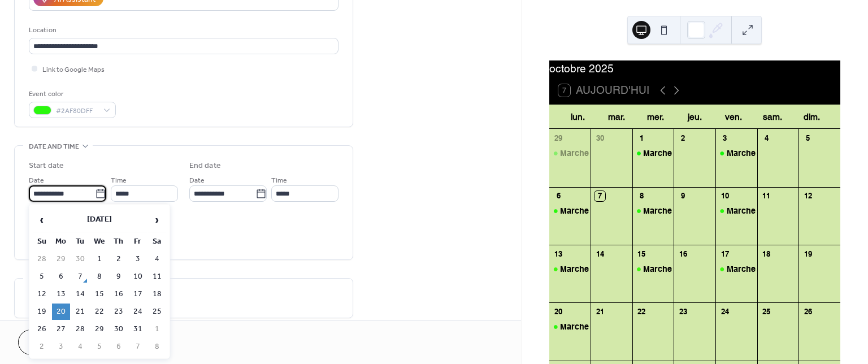 This screenshot has width=868, height=364. What do you see at coordinates (100, 311) in the screenshot?
I see `td: 22` at bounding box center [100, 311].